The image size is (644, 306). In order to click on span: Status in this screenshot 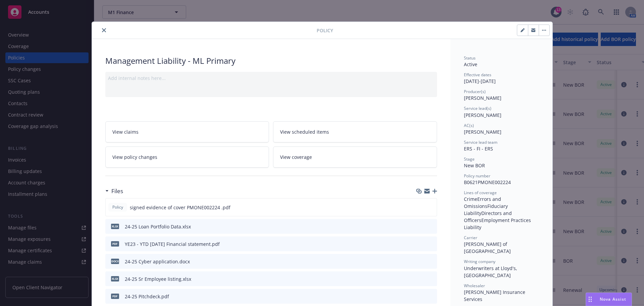, I will do `click(470, 58)`.